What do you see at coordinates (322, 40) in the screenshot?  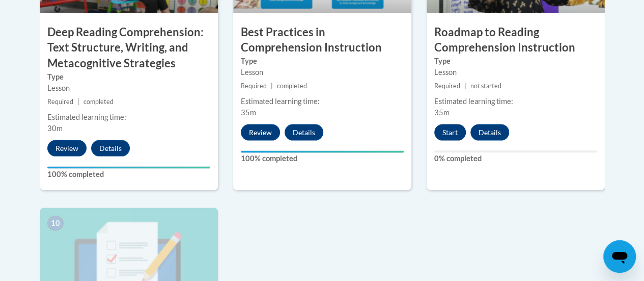 I see `h3: Best Practices in Comprehension Instruction` at bounding box center [322, 40].